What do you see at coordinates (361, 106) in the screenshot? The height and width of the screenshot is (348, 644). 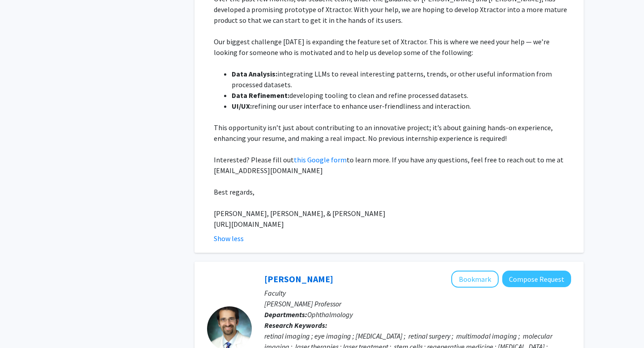 I see `span: refining our user interface to enhance user-friendliness and interaction.` at bounding box center [361, 106].